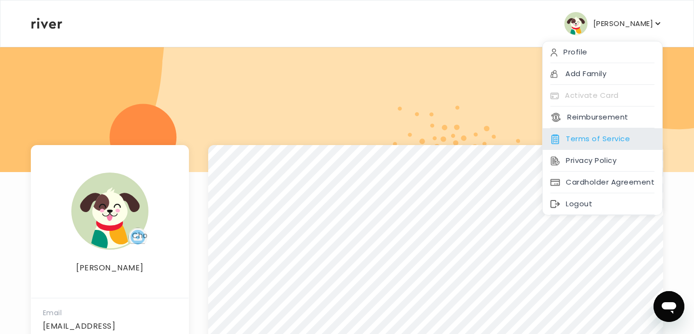  What do you see at coordinates (602, 160) in the screenshot?
I see `div: Privacy Policy` at bounding box center [602, 160].